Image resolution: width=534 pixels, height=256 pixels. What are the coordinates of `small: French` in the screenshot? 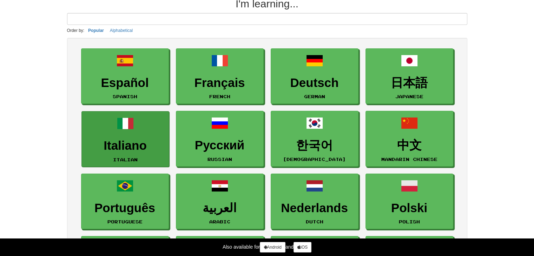 It's located at (220, 97).